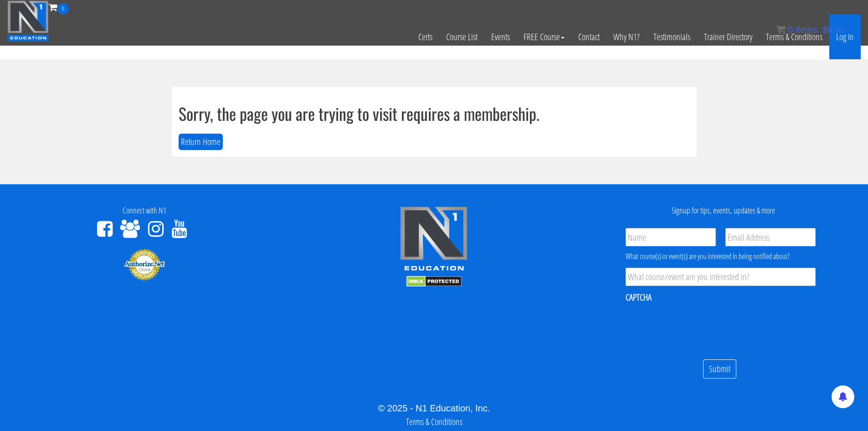  Describe the element at coordinates (144, 211) in the screenshot. I see `h4: Connect with N1` at that location.